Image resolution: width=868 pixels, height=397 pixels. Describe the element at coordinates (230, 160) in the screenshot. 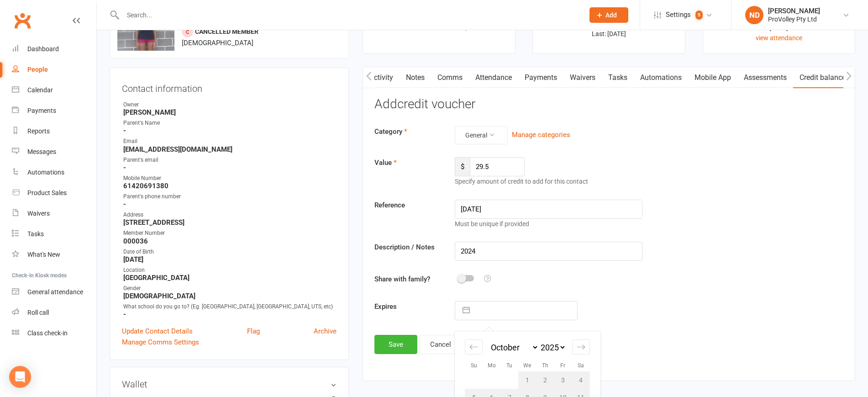

I see `div: Parent's email` at that location.